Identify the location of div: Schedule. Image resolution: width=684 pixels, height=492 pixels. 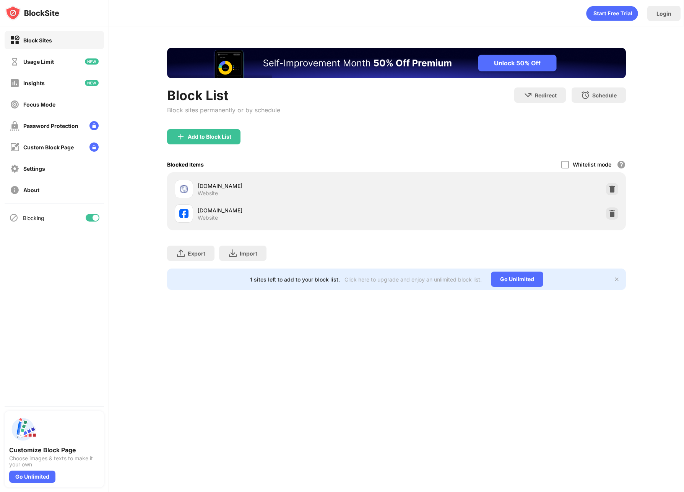
(604, 95).